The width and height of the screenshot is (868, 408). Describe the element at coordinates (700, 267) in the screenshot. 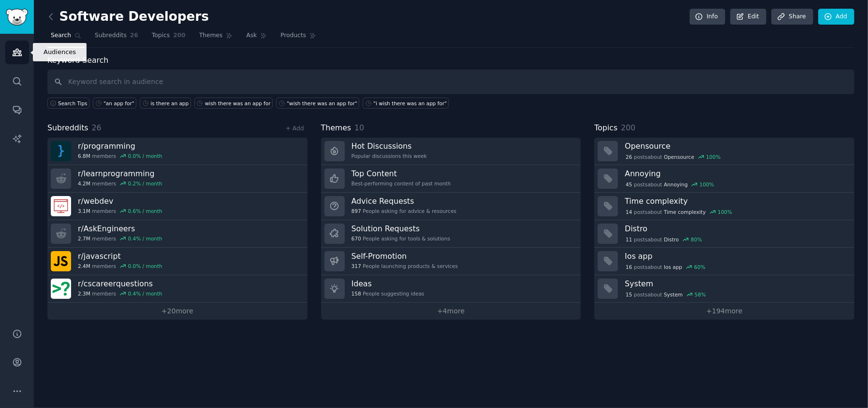

I see `div: 60 %` at that location.